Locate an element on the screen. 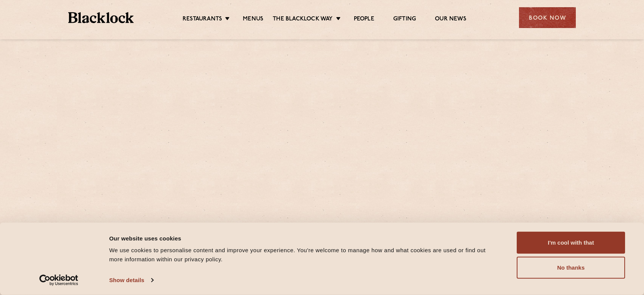 The height and width of the screenshot is (295, 644). a: Restaurants is located at coordinates (202, 20).